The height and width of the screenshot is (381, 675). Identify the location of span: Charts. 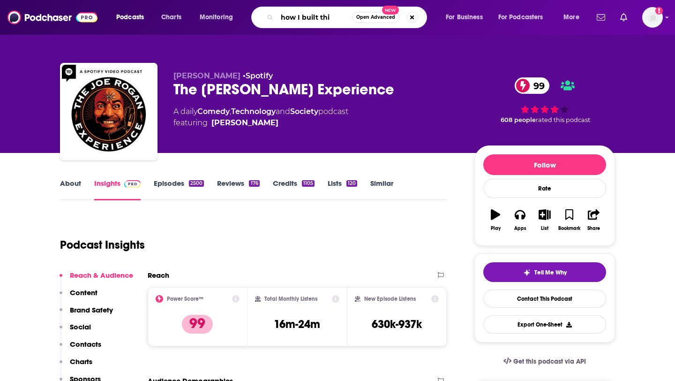
(171, 17).